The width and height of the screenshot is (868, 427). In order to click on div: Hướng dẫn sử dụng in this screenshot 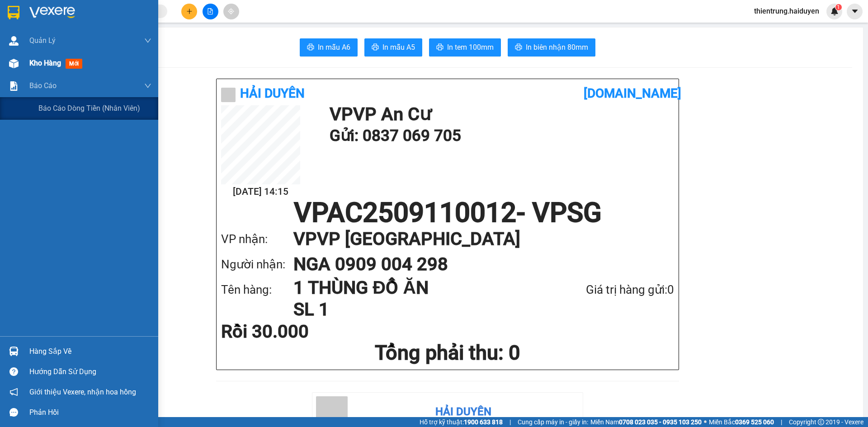, I will do `click(91, 372)`.